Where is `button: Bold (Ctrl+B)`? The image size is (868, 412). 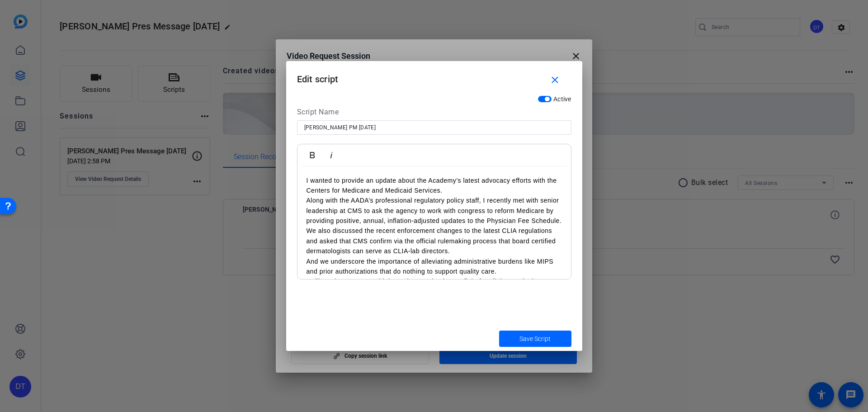
button: Bold (Ctrl+B) is located at coordinates (313, 155).